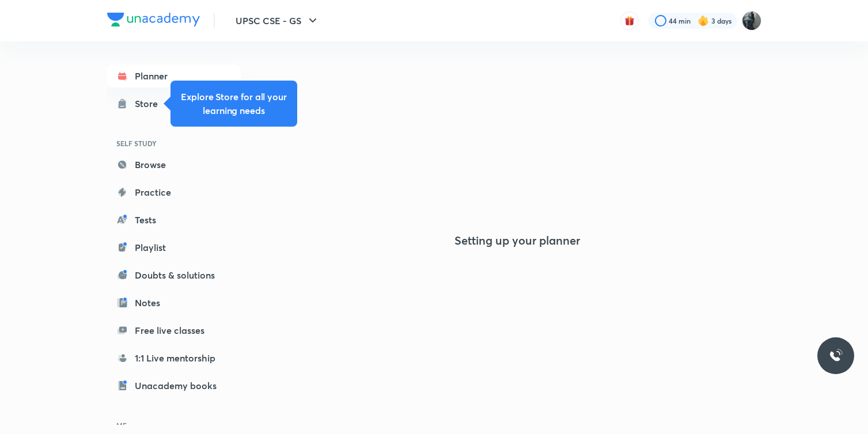 The width and height of the screenshot is (868, 434). I want to click on a: Practice, so click(174, 192).